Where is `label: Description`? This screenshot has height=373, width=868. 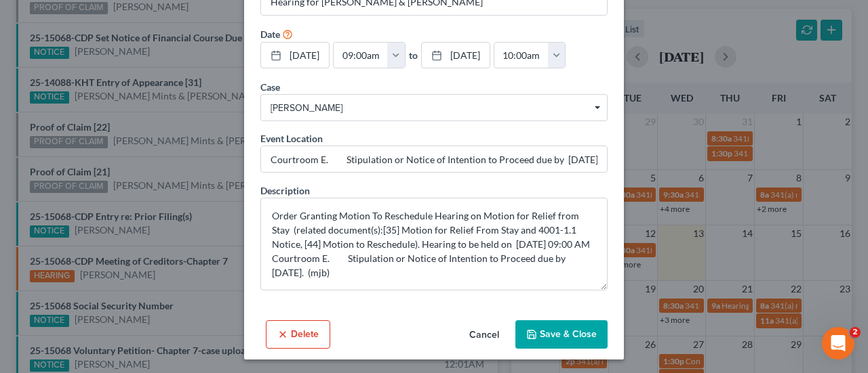 label: Description is located at coordinates (285, 190).